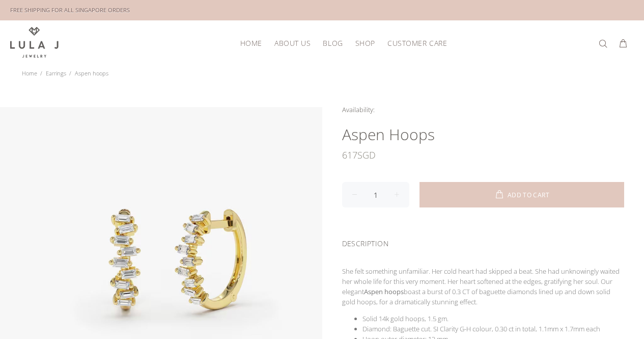  Describe the element at coordinates (251, 42) in the screenshot. I see `span: HOME` at that location.